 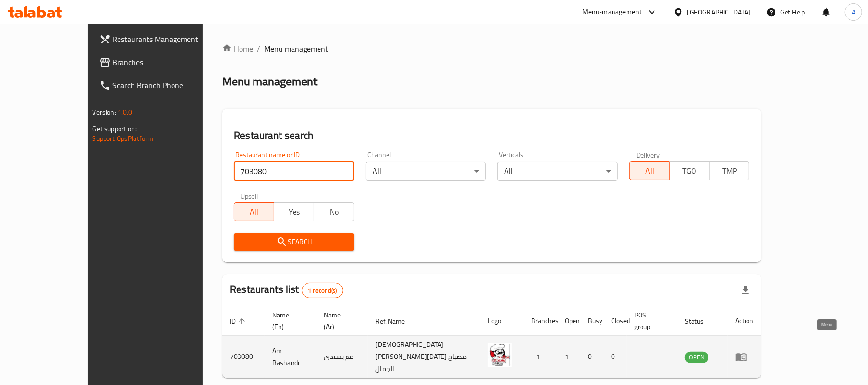 What do you see at coordinates (290, 357) in the screenshot?
I see `td: Am Bashandi` at bounding box center [290, 357].